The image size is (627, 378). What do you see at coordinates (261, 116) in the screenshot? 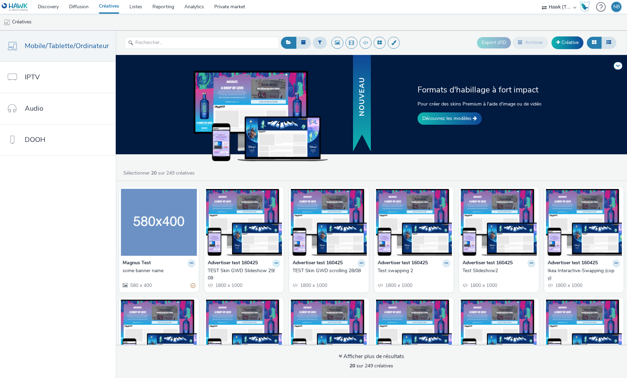
I see `img: example of skins on dekstop, tablet and mobile devices` at bounding box center [261, 116].